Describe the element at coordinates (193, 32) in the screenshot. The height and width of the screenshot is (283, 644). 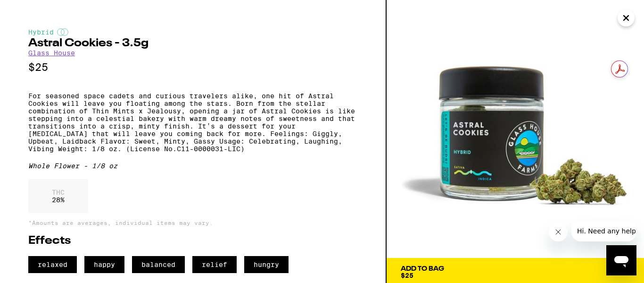
I see `div: Hybrid` at that location.